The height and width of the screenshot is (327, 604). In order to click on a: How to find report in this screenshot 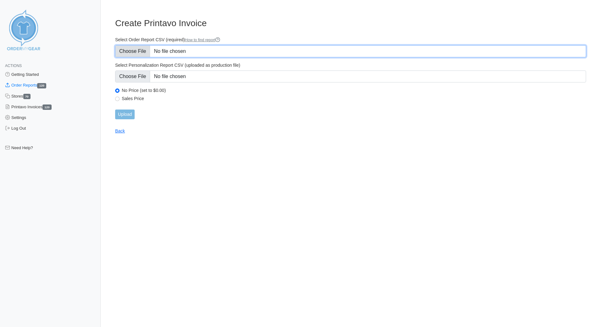, I will do `click(203, 40)`.